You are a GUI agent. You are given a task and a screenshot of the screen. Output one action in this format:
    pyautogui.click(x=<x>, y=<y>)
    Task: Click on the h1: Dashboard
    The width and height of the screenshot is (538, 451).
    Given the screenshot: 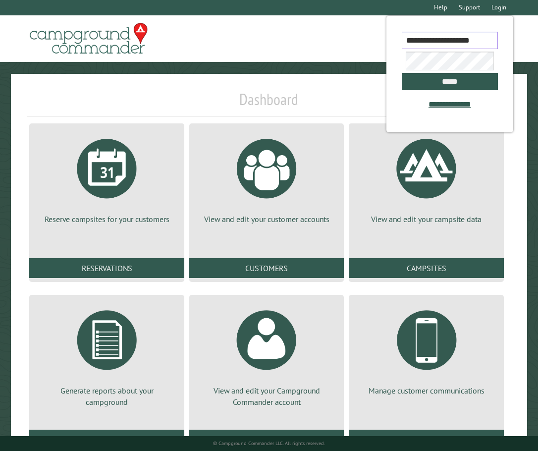 What is the action you would take?
    pyautogui.click(x=268, y=103)
    